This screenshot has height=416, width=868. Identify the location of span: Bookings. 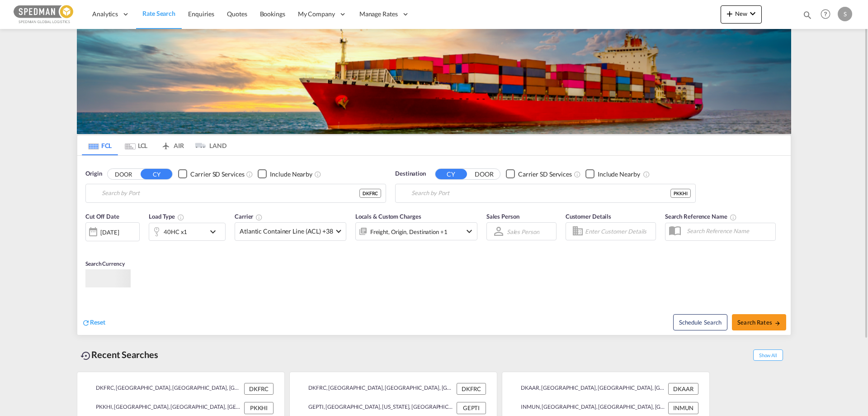
(273, 14).